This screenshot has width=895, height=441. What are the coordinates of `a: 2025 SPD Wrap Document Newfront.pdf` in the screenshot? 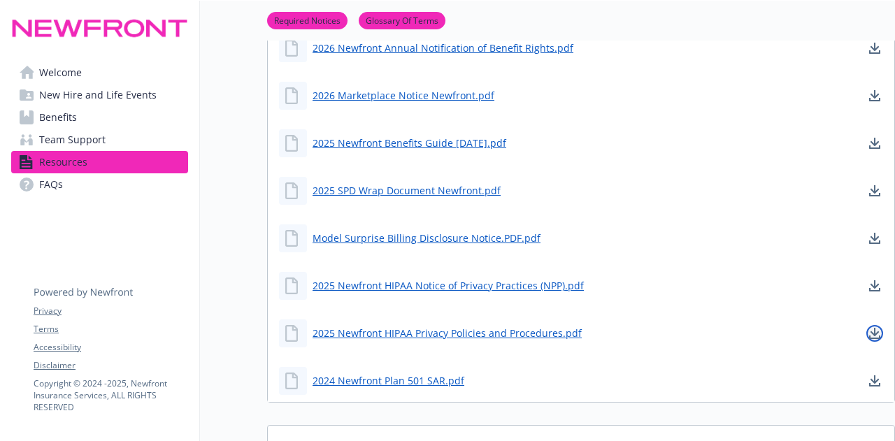 It's located at (406, 190).